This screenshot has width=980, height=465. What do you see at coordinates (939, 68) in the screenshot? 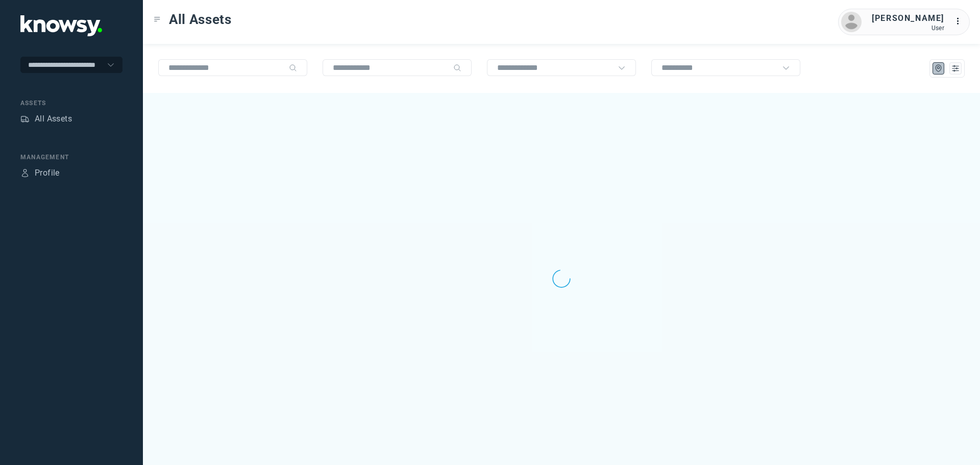
I see `div: Map` at bounding box center [939, 68].